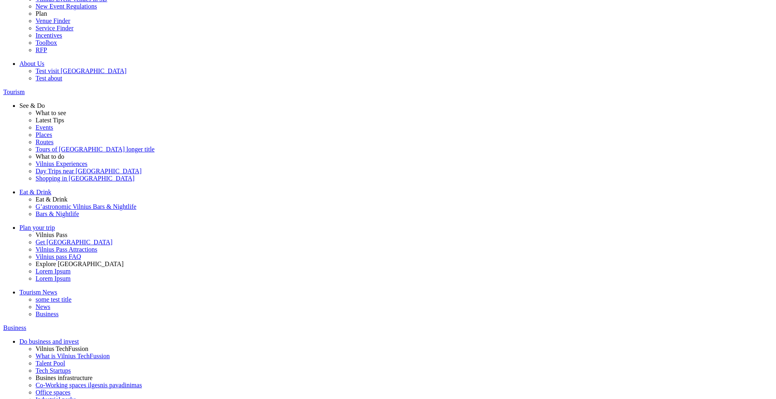 This screenshot has height=399, width=776. I want to click on a: Bars & Nightlife, so click(404, 214).